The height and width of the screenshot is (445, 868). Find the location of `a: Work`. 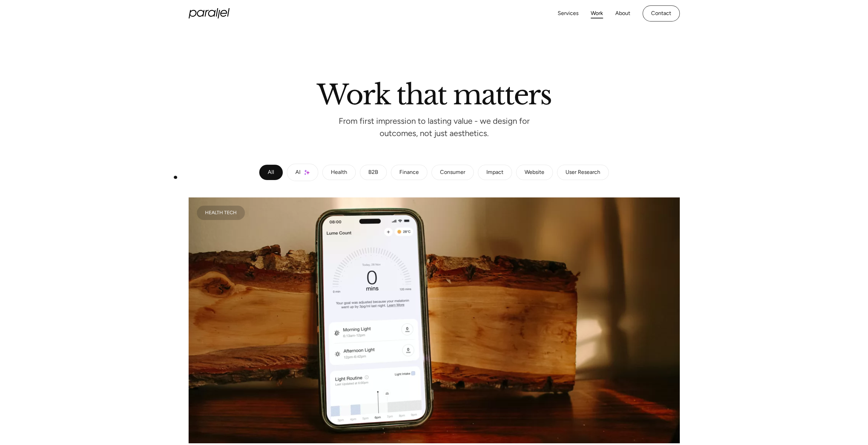

a: Work is located at coordinates (597, 13).